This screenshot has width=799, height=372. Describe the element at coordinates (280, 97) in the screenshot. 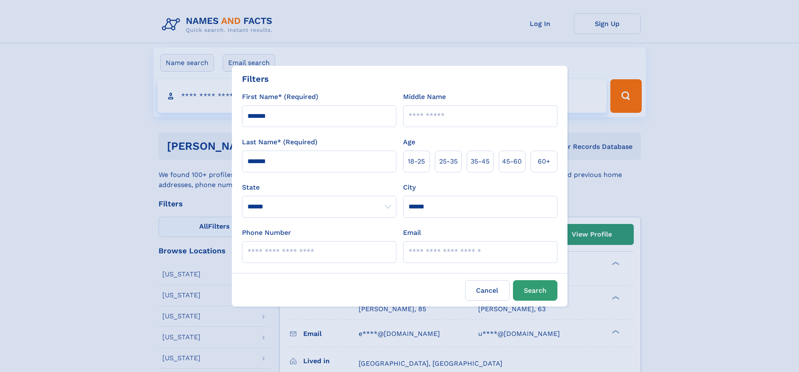

I see `label: First Name* (Required)` at that location.